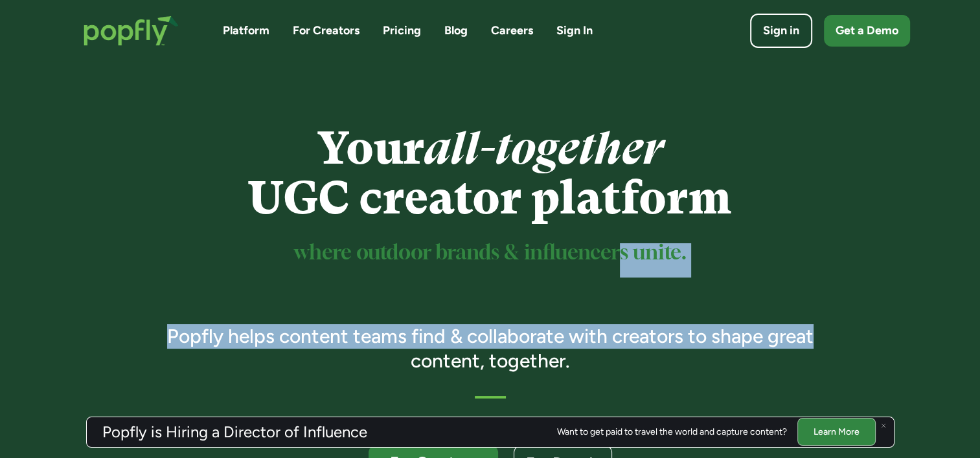 The image size is (980, 458). I want to click on h1: Your UGC creator platform, so click(489, 173).